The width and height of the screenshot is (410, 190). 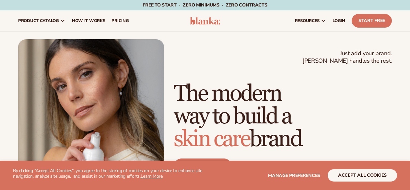 I want to click on h1: The modern way to build a brand, so click(x=283, y=116).